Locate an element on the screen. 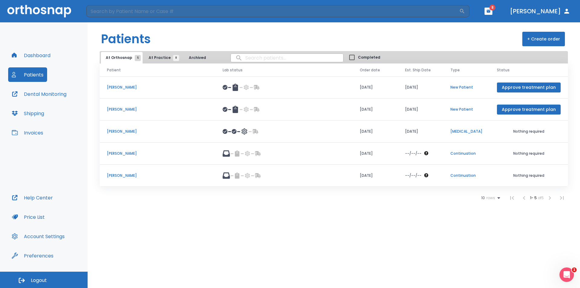 Image resolution: width=580 pixels, height=288 pixels. span: Patient is located at coordinates (114, 70).